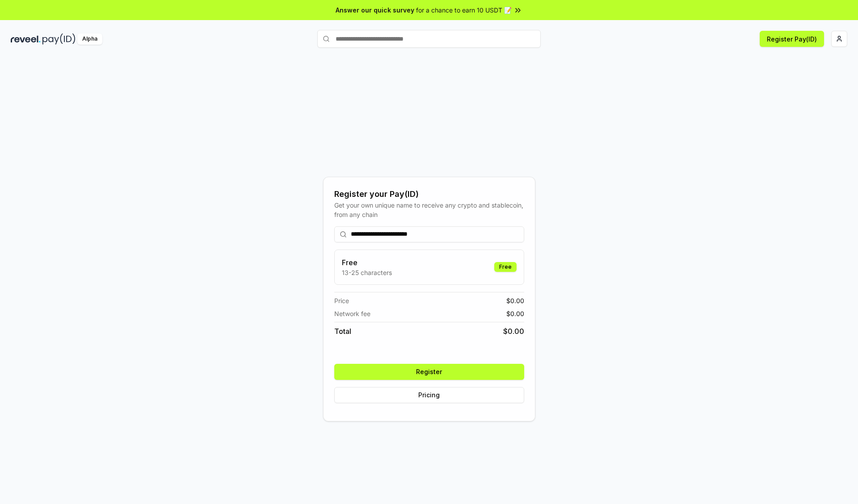 This screenshot has height=504, width=858. I want to click on button: Pricing, so click(429, 395).